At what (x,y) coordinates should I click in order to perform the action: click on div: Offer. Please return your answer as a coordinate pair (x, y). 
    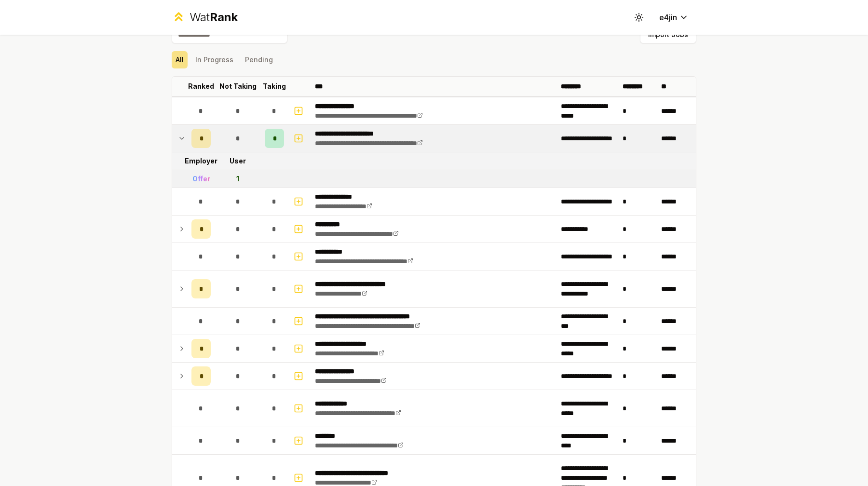
    Looking at the image, I should click on (201, 179).